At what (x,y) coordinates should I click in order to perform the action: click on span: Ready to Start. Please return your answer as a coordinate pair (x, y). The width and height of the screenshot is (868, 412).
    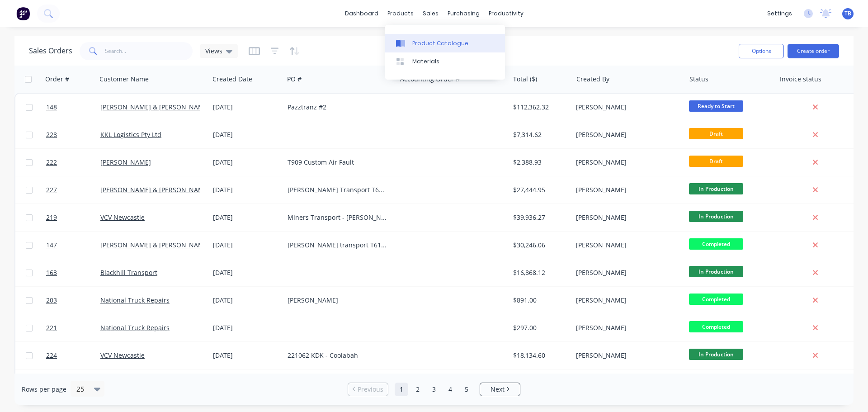
    Looking at the image, I should click on (716, 106).